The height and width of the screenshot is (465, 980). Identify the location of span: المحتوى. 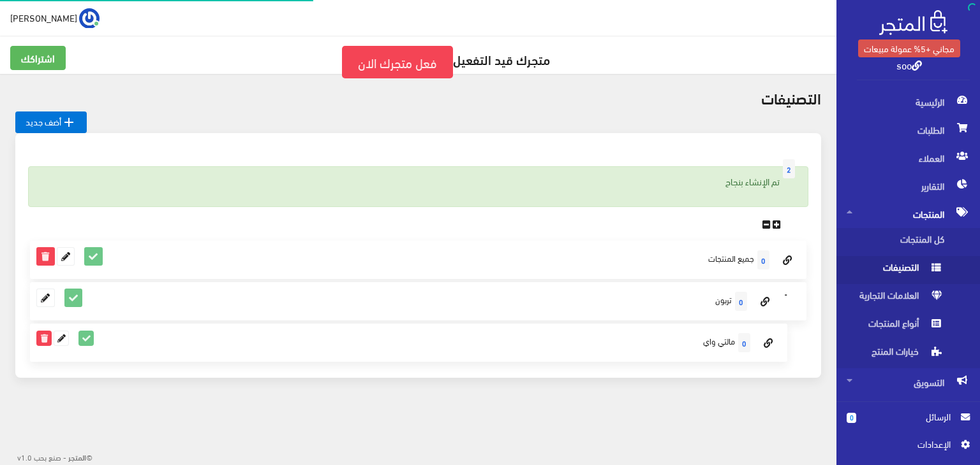
(908, 410).